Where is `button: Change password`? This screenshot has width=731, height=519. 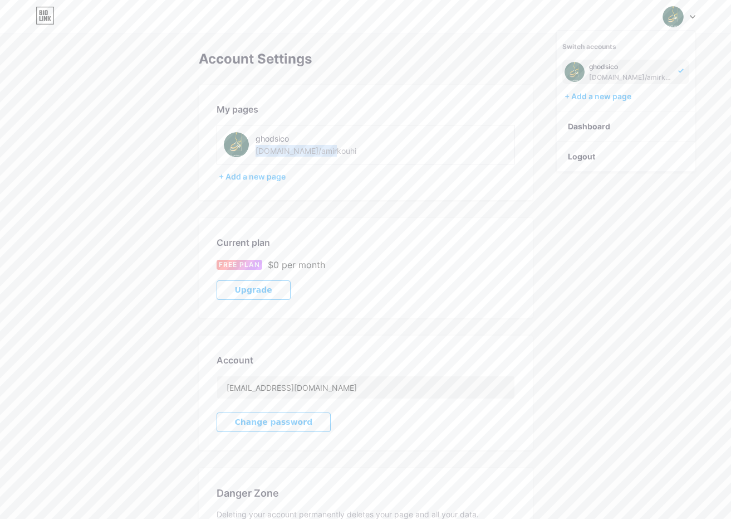
button: Change password is located at coordinates (274, 422).